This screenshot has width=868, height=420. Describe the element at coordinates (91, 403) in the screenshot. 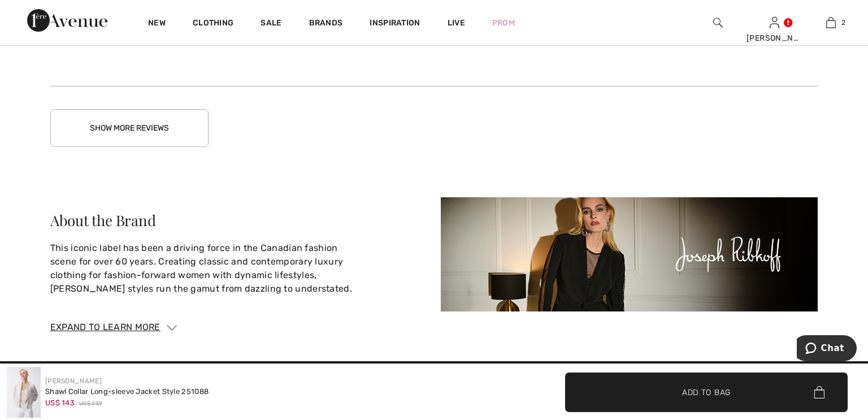

I see `span: US$ 239` at that location.